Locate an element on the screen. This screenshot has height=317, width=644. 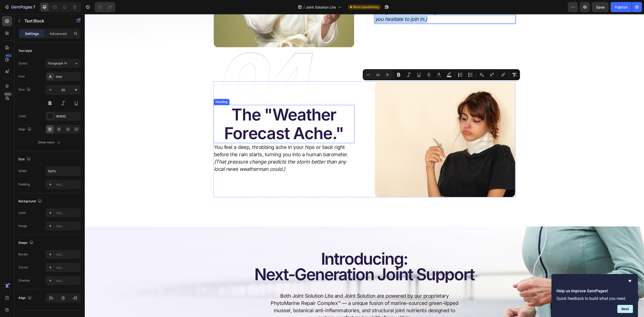
div: Width is located at coordinates (23, 171).